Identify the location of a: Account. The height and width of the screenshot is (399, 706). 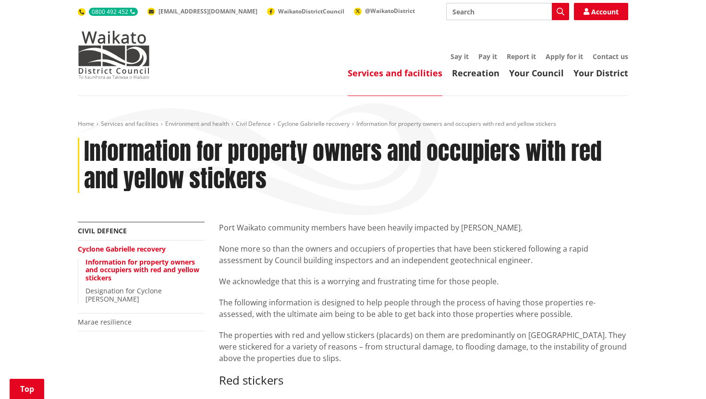
(601, 12).